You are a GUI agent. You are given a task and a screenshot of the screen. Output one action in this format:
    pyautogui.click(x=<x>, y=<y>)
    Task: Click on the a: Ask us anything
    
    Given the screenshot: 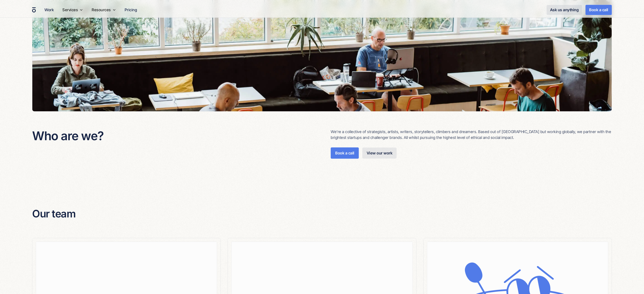 What is the action you would take?
    pyautogui.click(x=564, y=10)
    